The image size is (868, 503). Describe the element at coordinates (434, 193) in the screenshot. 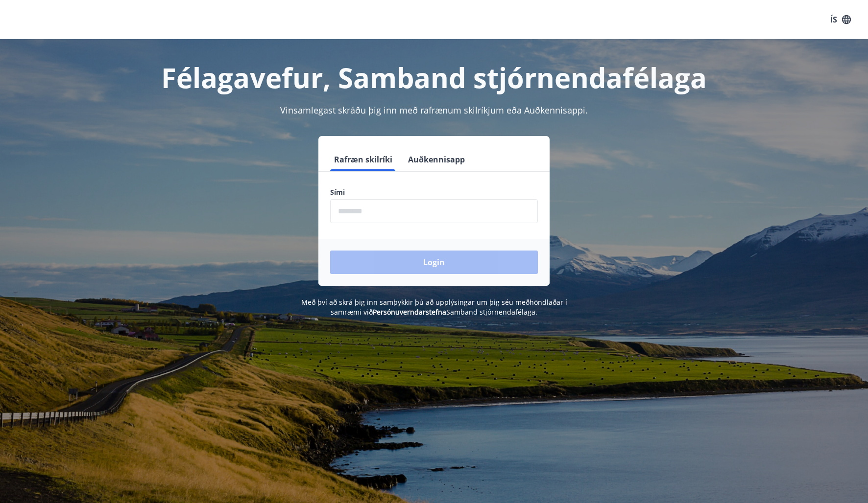

I see `label: Sími` at that location.